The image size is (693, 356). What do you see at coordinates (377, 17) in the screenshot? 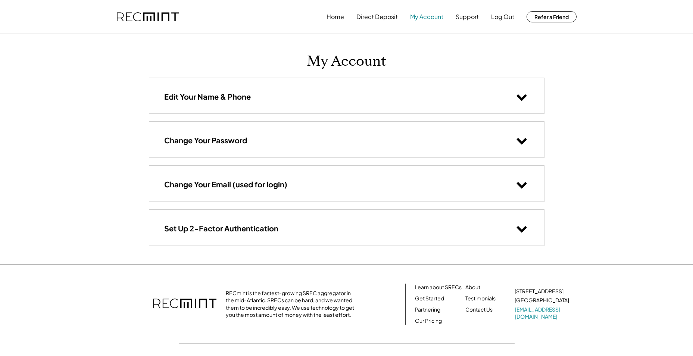
I see `button: Direct Deposit` at bounding box center [377, 17].